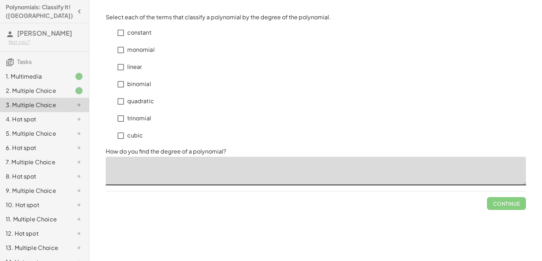  Describe the element at coordinates (34, 91) in the screenshot. I see `div: 2. Multiple Choice` at that location.